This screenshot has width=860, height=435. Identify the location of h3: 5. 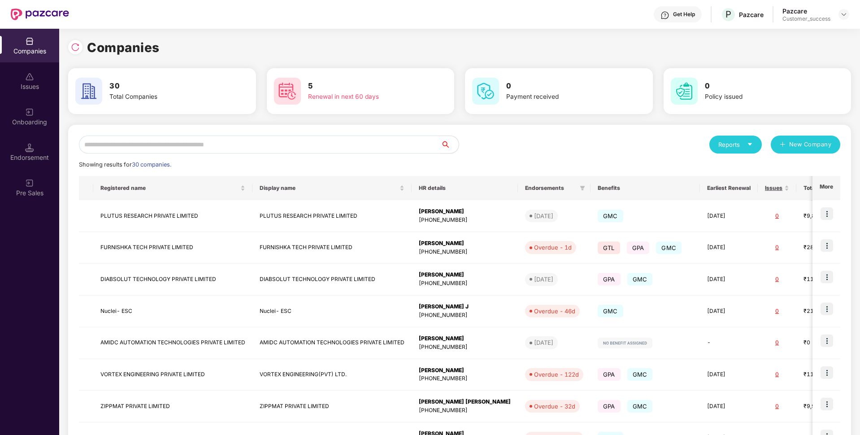
(365, 86).